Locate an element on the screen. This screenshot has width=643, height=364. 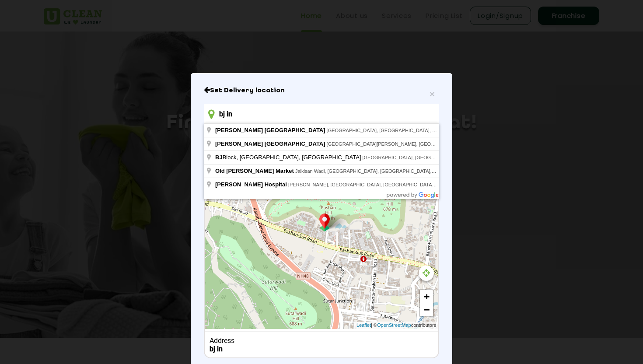
a: Zoom out is located at coordinates (426, 310).